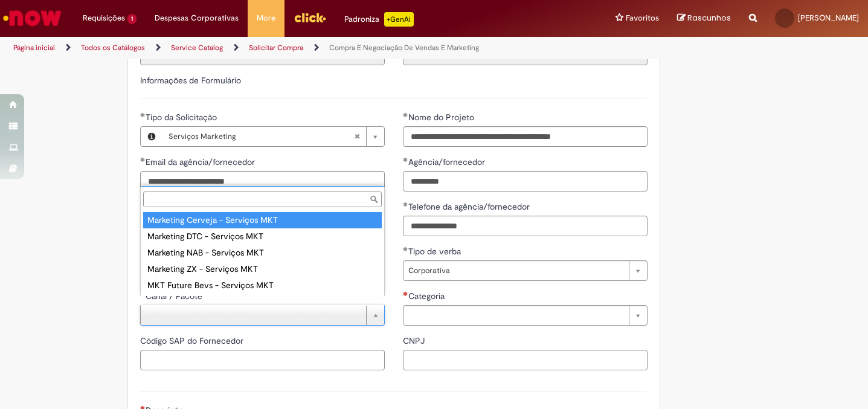 Image resolution: width=868 pixels, height=409 pixels. What do you see at coordinates (262, 253) in the screenshot?
I see `ul: Canal / Pacote` at bounding box center [262, 253].